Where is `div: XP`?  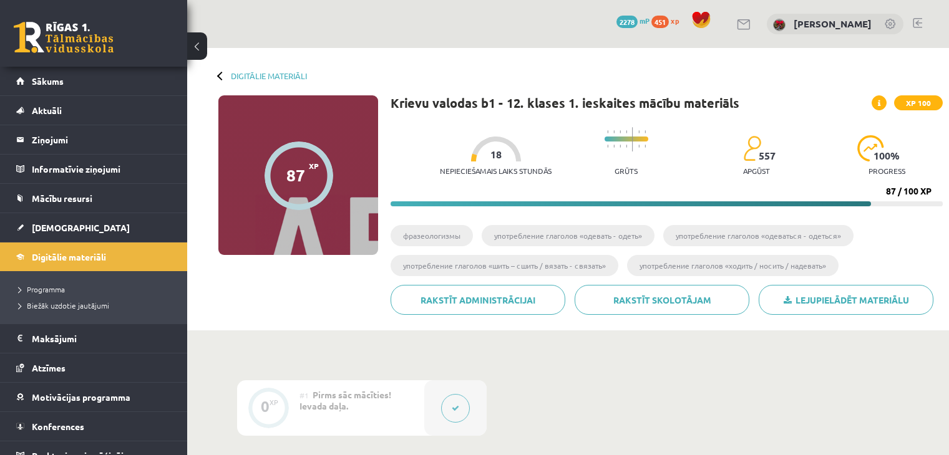 div: XP is located at coordinates (274, 402).